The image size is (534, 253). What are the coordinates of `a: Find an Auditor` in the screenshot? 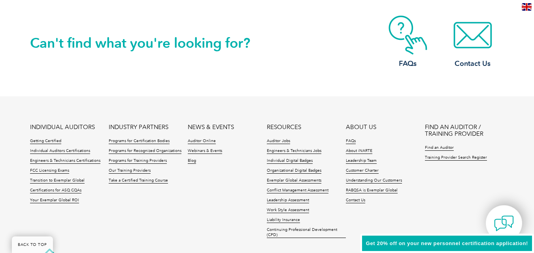 It's located at (439, 148).